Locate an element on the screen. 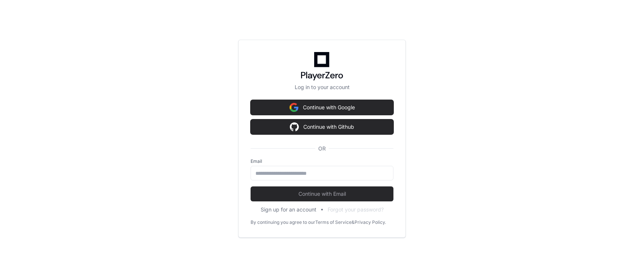  button: Continue with Google is located at coordinates (322, 108).